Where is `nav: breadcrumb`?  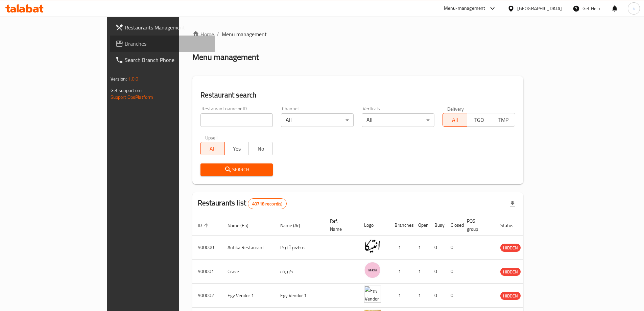
nav: breadcrumb is located at coordinates (358, 34).